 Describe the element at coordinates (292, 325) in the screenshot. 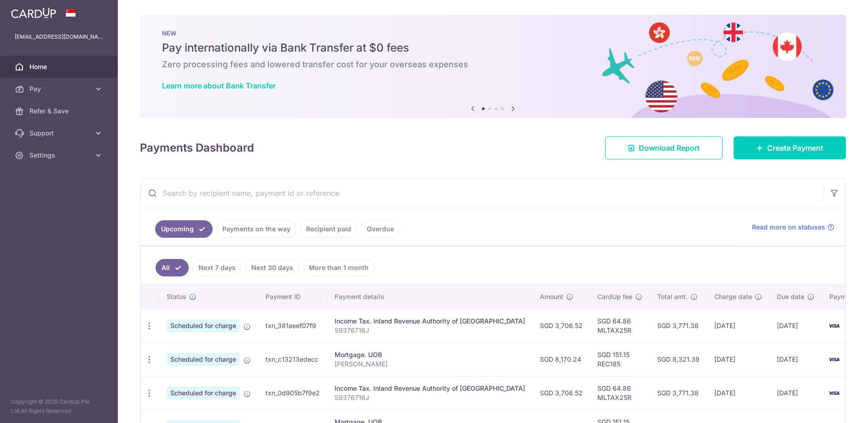

I see `td: txn_381aeef07f9` at that location.